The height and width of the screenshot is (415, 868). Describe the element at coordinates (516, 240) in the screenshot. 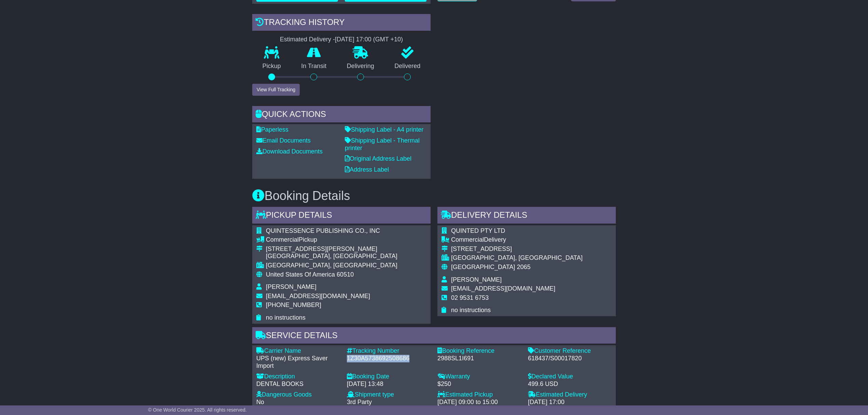

I see `div: Delivery` at that location.